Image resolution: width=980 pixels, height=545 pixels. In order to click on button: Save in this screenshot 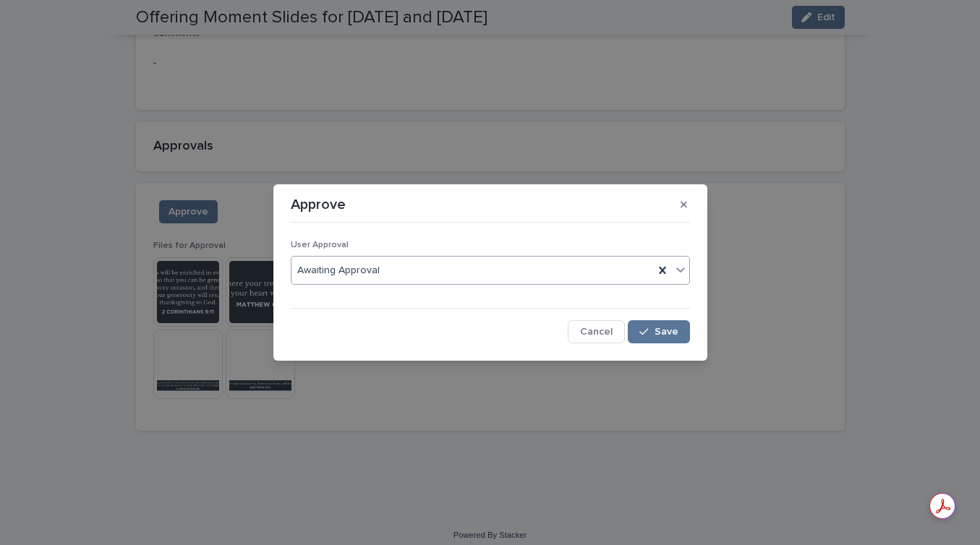, I will do `click(658, 332)`.